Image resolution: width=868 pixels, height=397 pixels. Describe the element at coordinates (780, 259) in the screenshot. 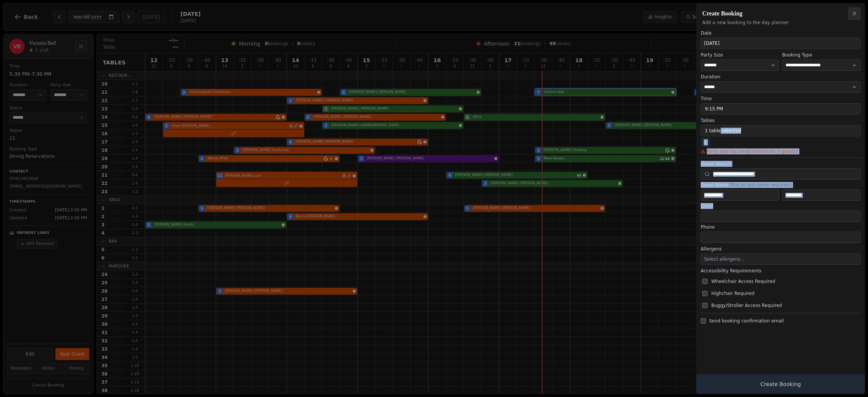

I see `button: Select allergens...` at that location.